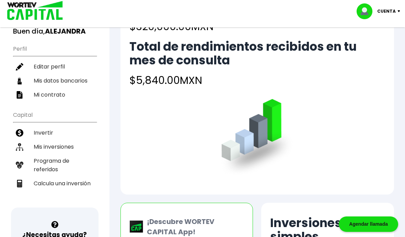 This screenshot has width=405, height=237. Describe the element at coordinates (55, 95) in the screenshot. I see `a: Mi contrato` at that location.